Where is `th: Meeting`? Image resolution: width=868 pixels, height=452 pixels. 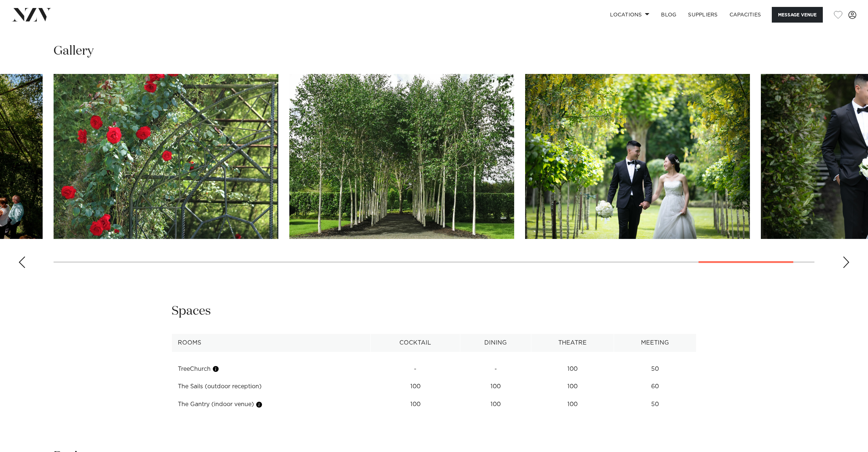 th: Meeting is located at coordinates (655, 343).